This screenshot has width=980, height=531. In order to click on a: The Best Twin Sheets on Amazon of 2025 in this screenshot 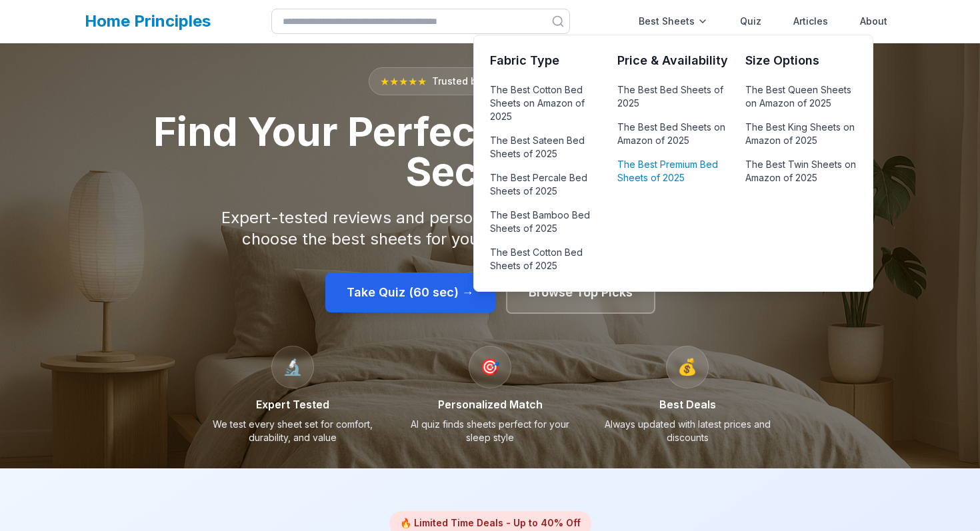, I will do `click(800, 171)`.